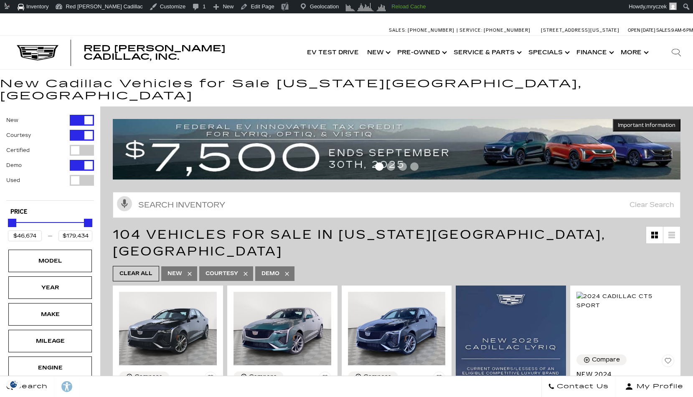  I want to click on div: Price, so click(50, 228).